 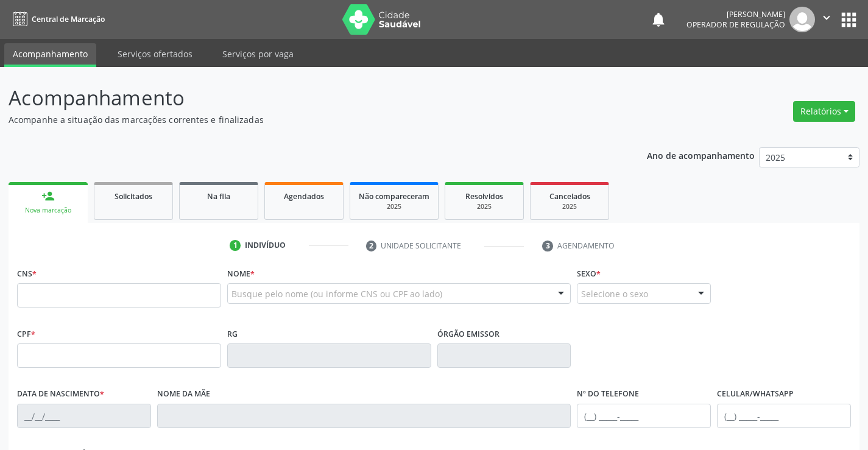 I want to click on button: apps, so click(x=849, y=19).